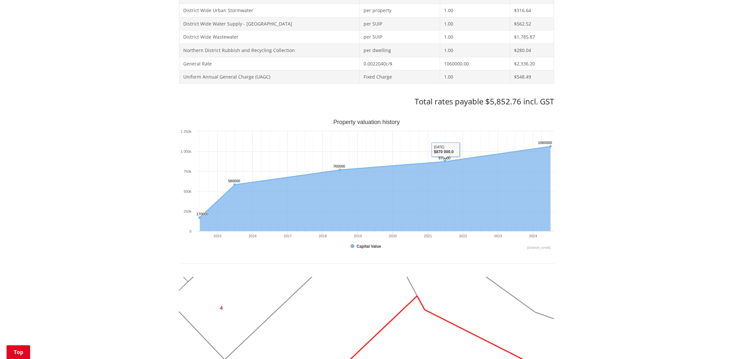 Image resolution: width=733 pixels, height=359 pixels. Describe the element at coordinates (253, 236) in the screenshot. I see `text: 2016` at that location.